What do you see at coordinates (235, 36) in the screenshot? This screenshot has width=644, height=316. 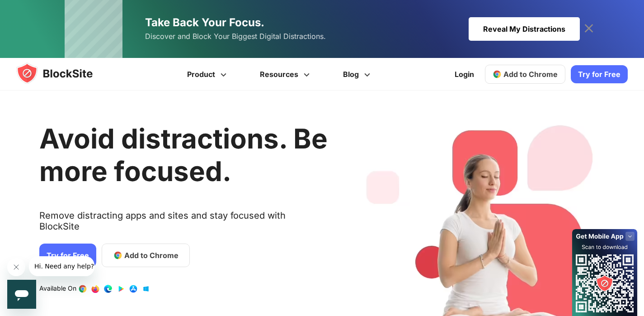 I see `span: Discover and Block Your Biggest Digital Distractions.` at bounding box center [235, 36].